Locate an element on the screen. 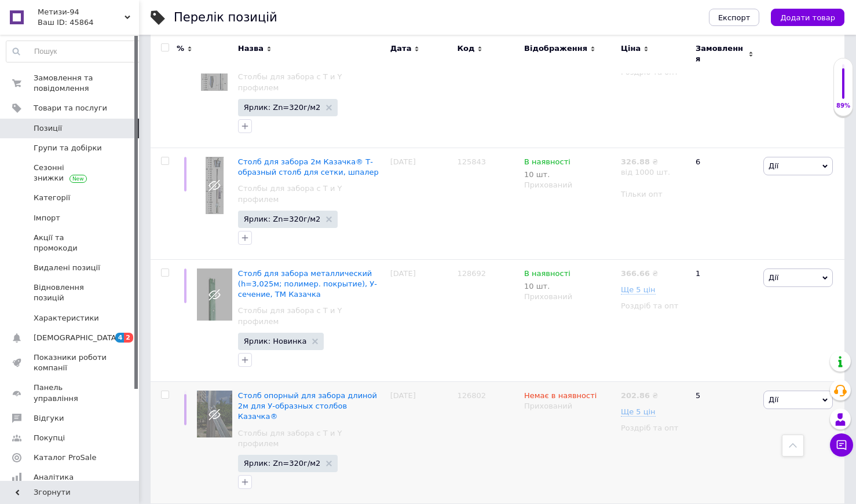  span: Акції та промокоди is located at coordinates (70, 243).